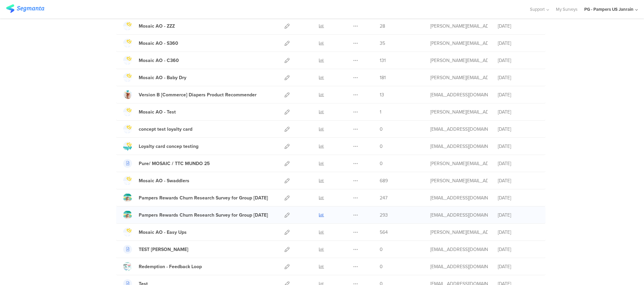 Image resolution: width=644 pixels, height=285 pixels. I want to click on div: zanolla.l@pg.com, so click(459, 267).